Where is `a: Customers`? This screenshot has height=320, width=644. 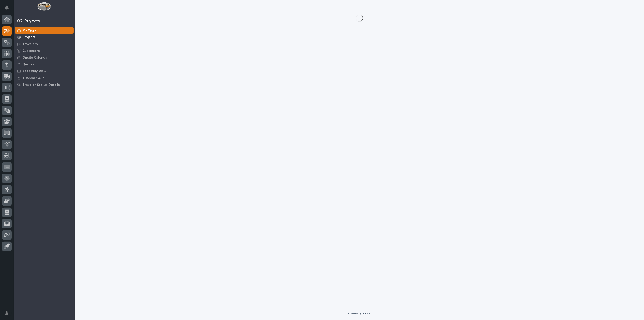
a: Customers is located at coordinates (44, 51).